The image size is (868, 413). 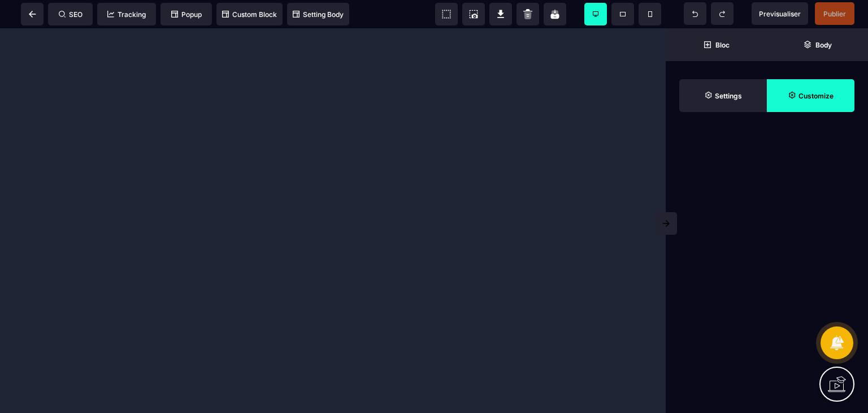 What do you see at coordinates (127, 14) in the screenshot?
I see `span: Tracking` at bounding box center [127, 14].